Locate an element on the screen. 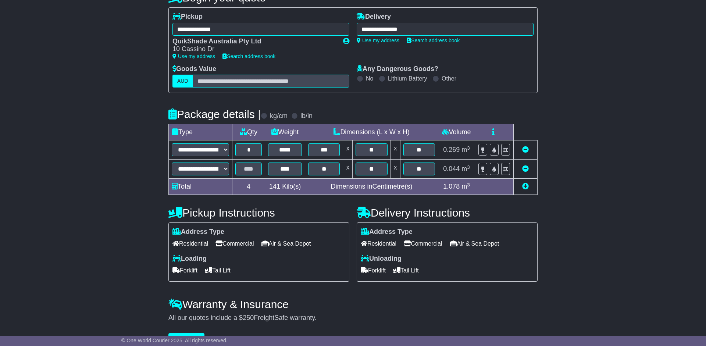  label: Loading is located at coordinates (189, 259).